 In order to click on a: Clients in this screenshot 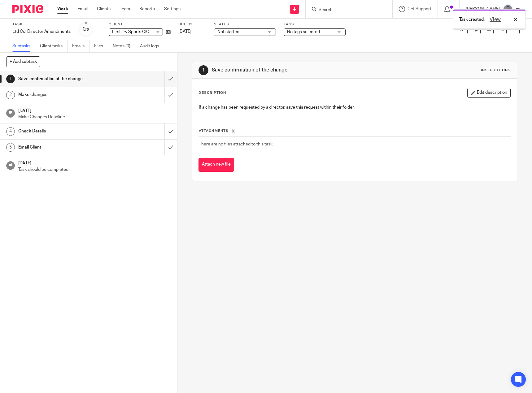, I will do `click(104, 9)`.